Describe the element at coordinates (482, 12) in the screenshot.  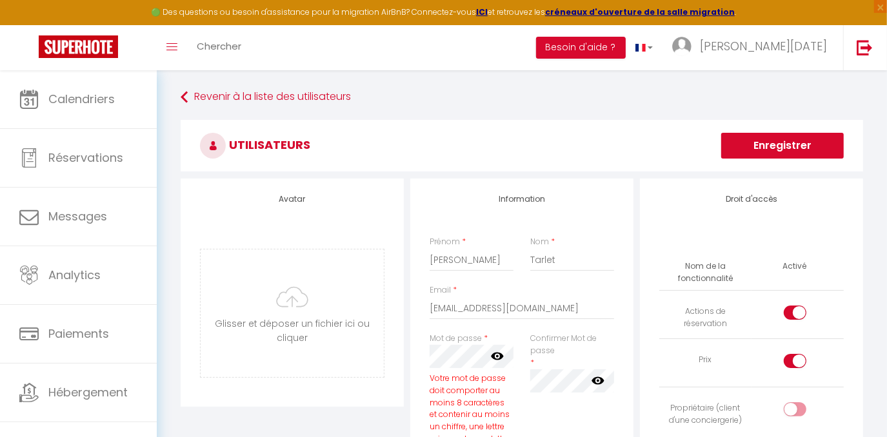
I see `strong: ICI` at that location.